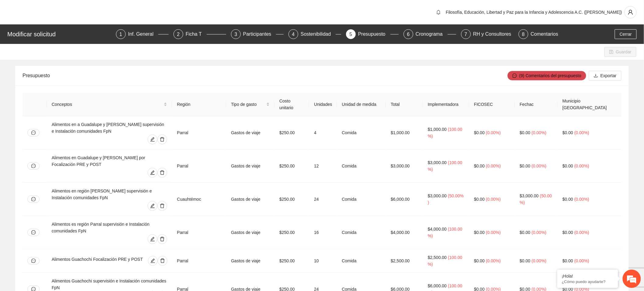  I want to click on div: 2Ficha T, so click(199, 34).